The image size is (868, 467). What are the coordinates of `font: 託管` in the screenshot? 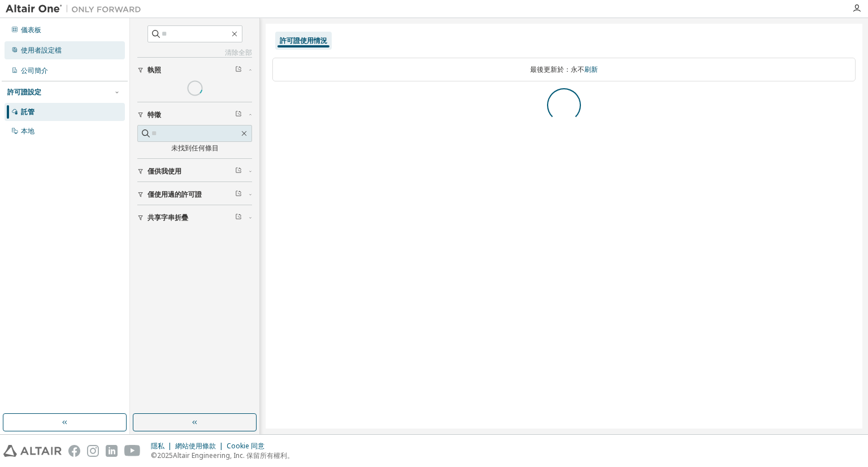 It's located at (28, 111).